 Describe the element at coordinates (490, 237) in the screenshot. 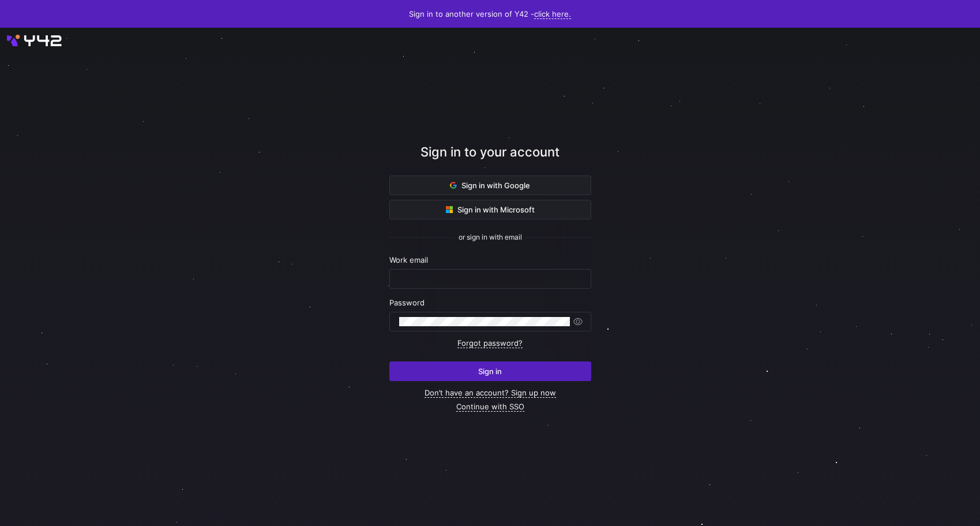

I see `span: or sign in with email` at that location.